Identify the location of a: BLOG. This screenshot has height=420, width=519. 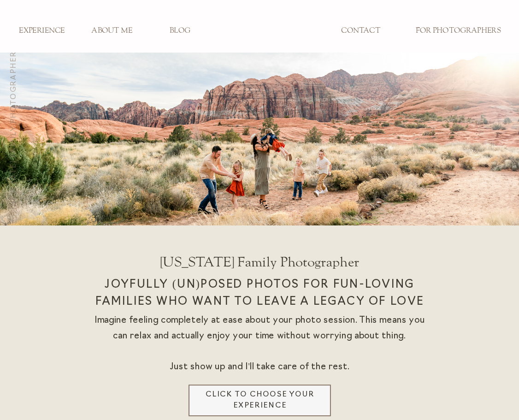
(180, 31).